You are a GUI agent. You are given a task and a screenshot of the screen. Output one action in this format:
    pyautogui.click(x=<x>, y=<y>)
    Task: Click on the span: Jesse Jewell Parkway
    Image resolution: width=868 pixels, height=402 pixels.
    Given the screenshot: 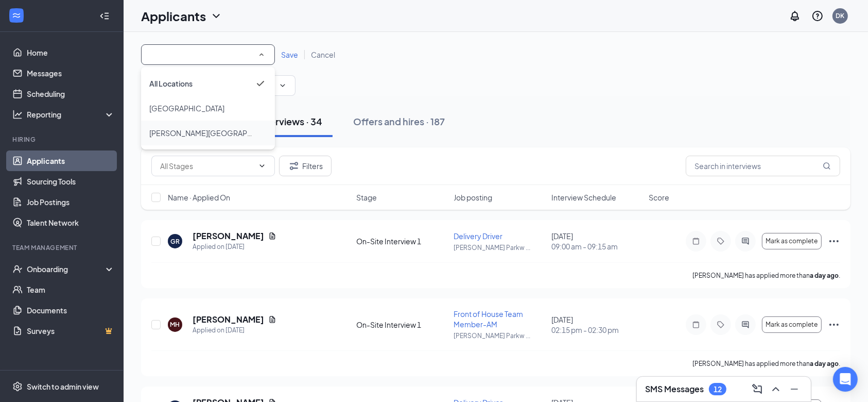 What is the action you would take?
    pyautogui.click(x=216, y=133)
    